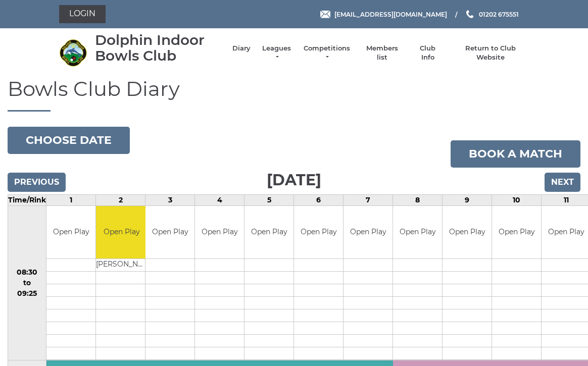 This screenshot has height=366, width=588. Describe the element at coordinates (27, 200) in the screenshot. I see `td: Time/Rink` at that location.